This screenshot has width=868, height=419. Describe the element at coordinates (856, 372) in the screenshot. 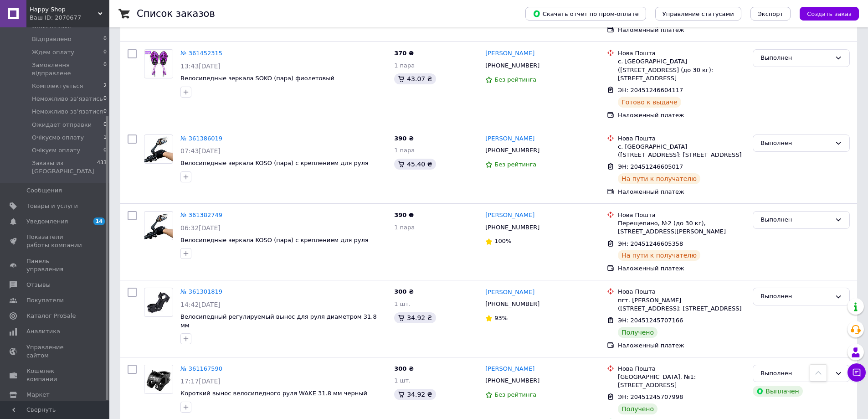

I see `button: Чат с покупателем` at that location.